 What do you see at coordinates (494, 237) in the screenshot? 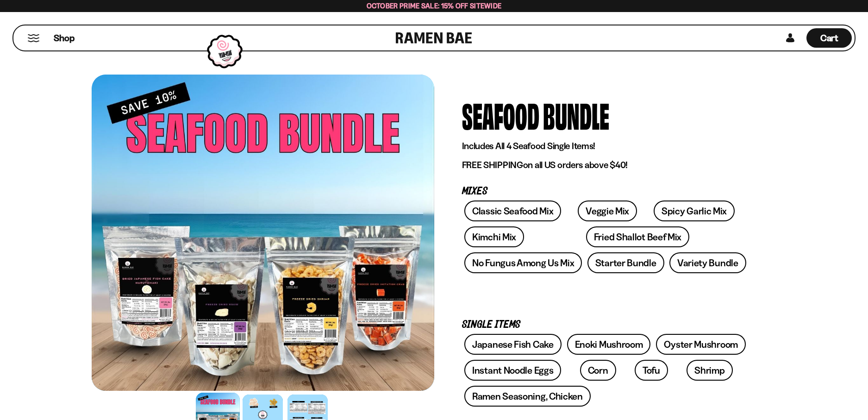
I see `a: Kimchi Mix` at bounding box center [494, 237].